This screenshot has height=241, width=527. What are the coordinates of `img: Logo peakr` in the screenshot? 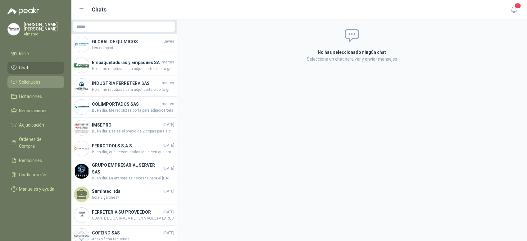 It's located at (23, 11).